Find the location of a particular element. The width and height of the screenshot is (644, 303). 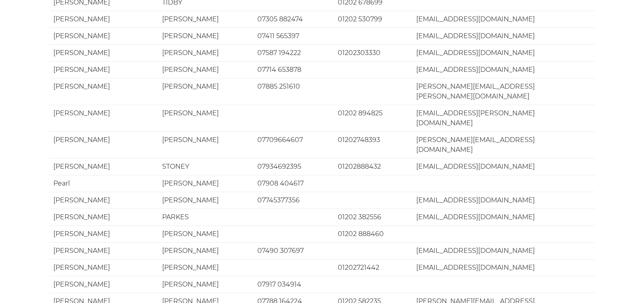

td: 01202721442 is located at coordinates (372, 267).